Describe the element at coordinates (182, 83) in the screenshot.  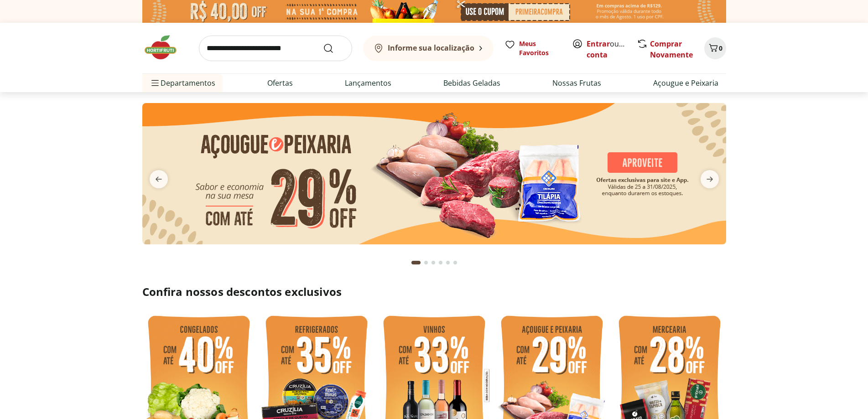
I see `span: Departamentos` at that location.